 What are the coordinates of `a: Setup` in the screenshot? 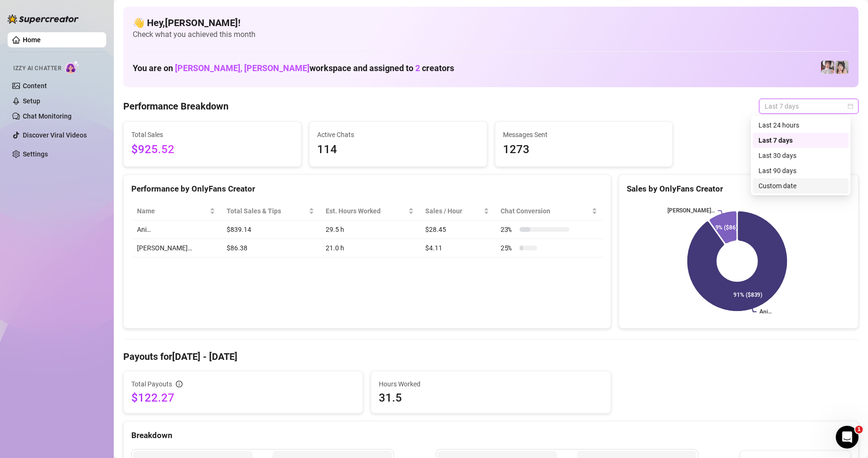 It's located at (32, 101).